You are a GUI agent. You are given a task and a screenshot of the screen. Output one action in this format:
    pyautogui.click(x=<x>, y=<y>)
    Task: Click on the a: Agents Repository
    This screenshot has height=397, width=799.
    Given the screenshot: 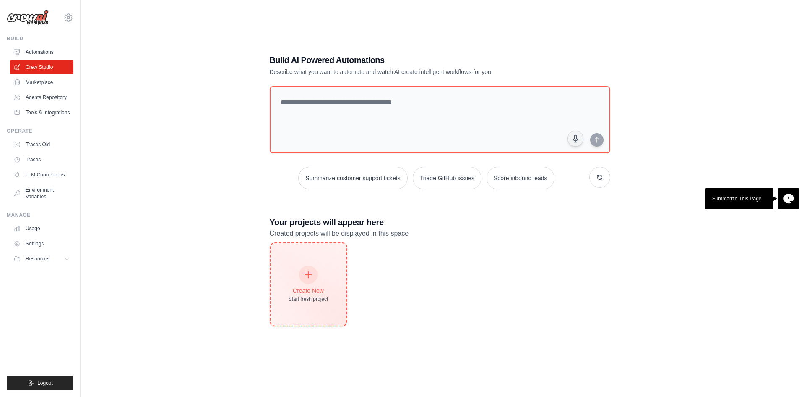 What is the action you would take?
    pyautogui.click(x=42, y=97)
    